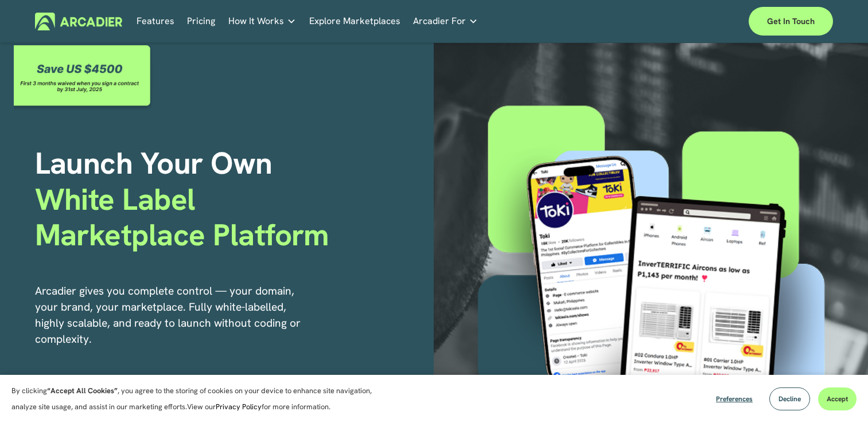  I want to click on strong: “Accept All Cookies”, so click(82, 391).